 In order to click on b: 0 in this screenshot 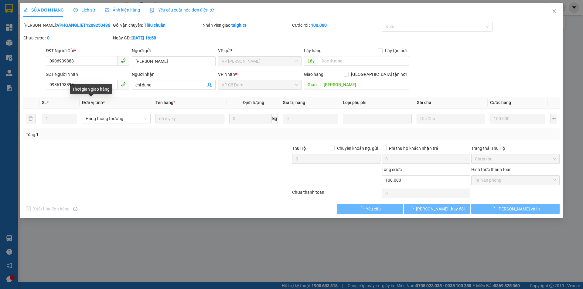, I will do `click(48, 38)`.